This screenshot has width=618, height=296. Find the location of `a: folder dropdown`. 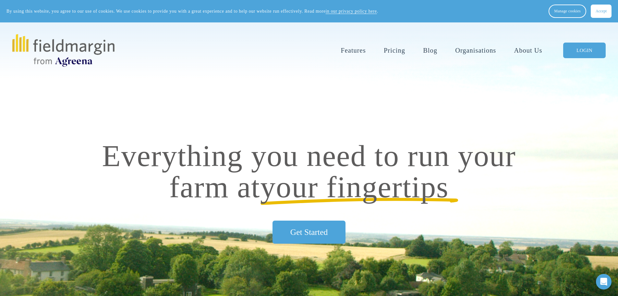

a: folder dropdown is located at coordinates (353, 50).